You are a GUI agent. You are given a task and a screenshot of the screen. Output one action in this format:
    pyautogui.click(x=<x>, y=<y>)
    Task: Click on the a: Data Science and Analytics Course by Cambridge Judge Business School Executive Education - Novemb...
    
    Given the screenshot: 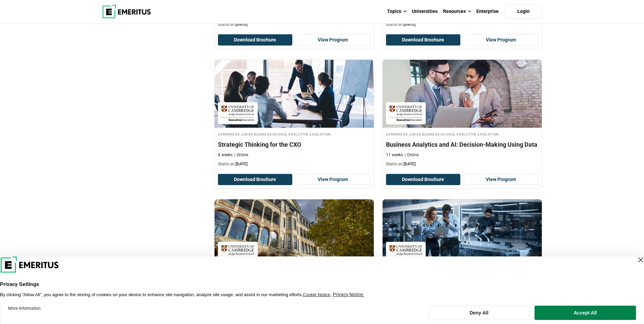 What is the action you would take?
    pyautogui.click(x=294, y=259)
    